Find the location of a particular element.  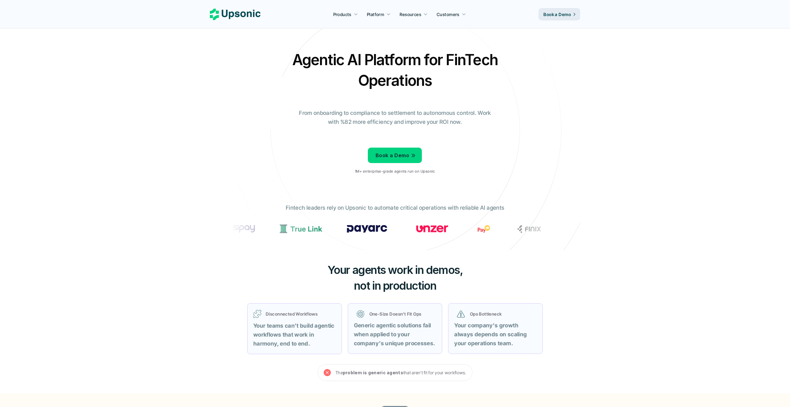

a: Products is located at coordinates (346, 14).